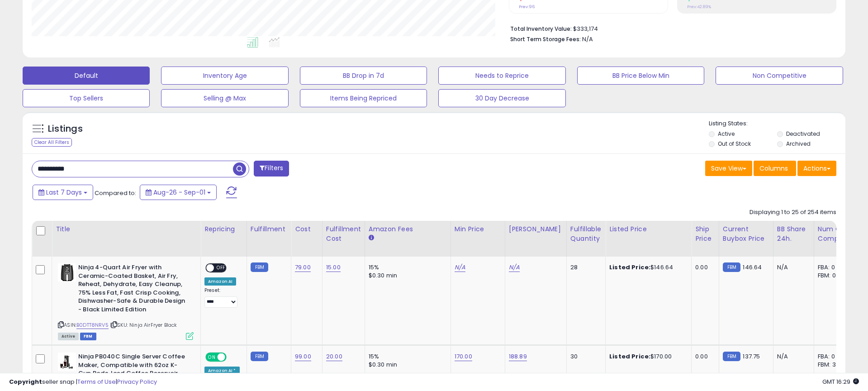  Describe the element at coordinates (88, 336) in the screenshot. I see `span: FBM` at that location.